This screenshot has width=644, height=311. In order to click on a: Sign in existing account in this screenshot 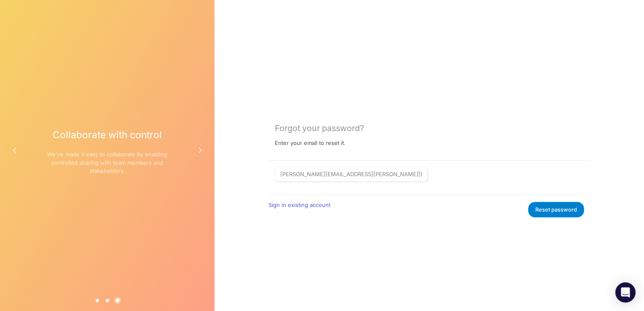, I will do `click(299, 205)`.